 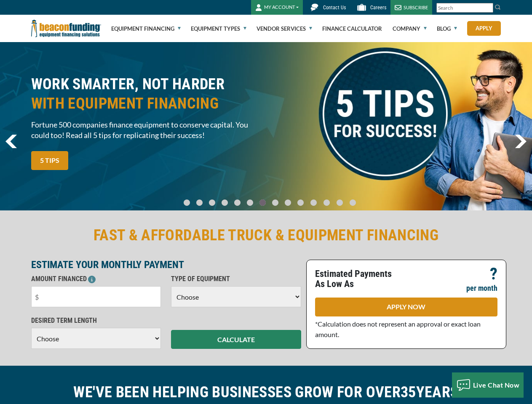 I want to click on a: previous, so click(x=11, y=142).